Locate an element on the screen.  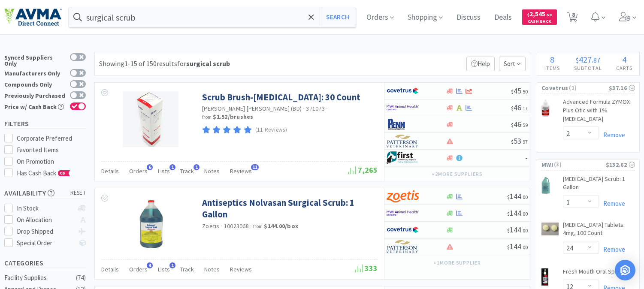
img: e4e33dab9f054f5782a47901c742baa9_102.png is located at coordinates (33, 17).